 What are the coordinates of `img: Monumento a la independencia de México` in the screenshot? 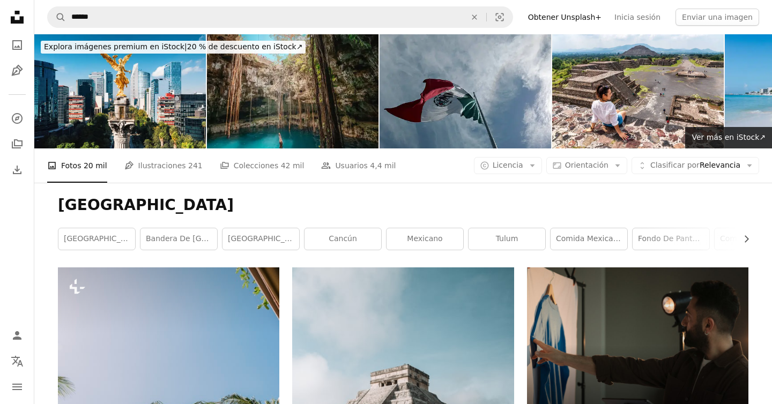 It's located at (120, 91).